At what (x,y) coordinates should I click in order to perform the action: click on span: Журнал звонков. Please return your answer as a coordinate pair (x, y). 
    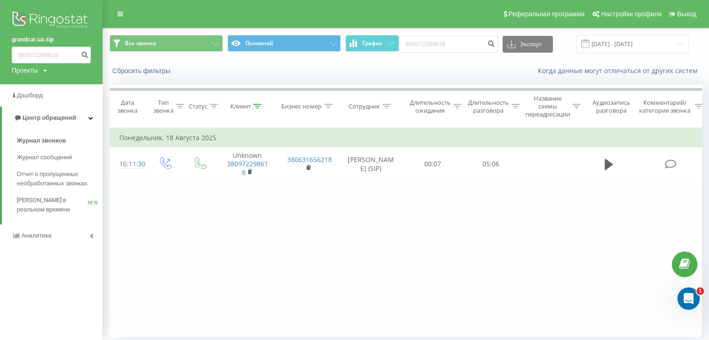
    Looking at the image, I should click on (41, 141).